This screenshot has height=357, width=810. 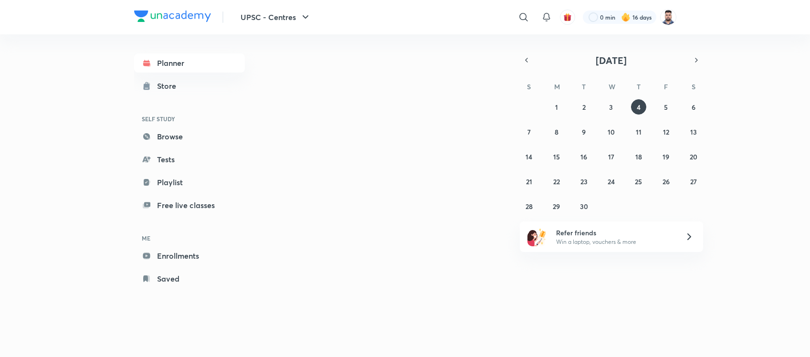 What do you see at coordinates (612, 86) in the screenshot?
I see `abbr: Wednesday` at bounding box center [612, 86].